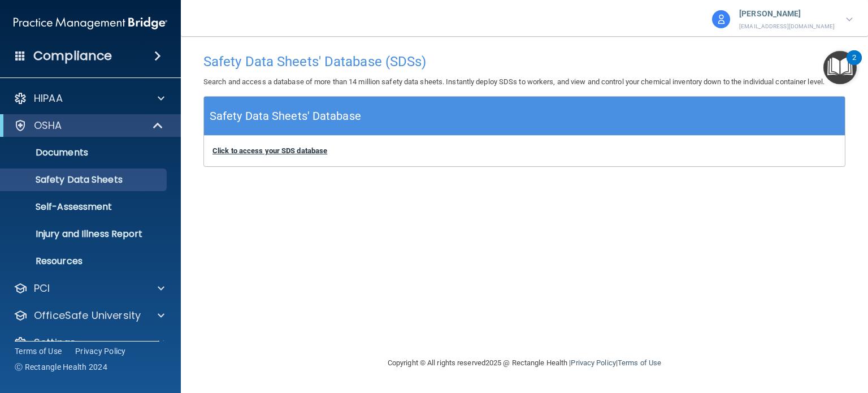 The width and height of the screenshot is (868, 393). Describe the element at coordinates (721, 19) in the screenshot. I see `img: avatar.17b06cb7.svg` at that location.